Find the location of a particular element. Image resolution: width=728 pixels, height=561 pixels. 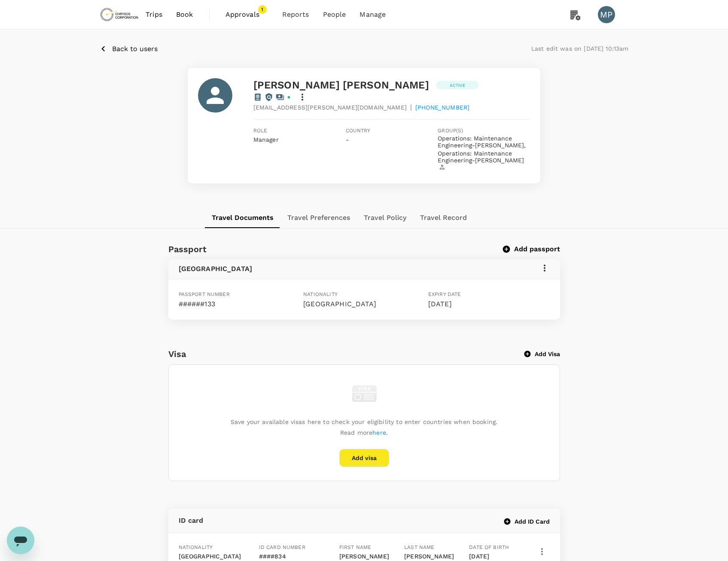

span: Group(s) is located at coordinates (484, 131).